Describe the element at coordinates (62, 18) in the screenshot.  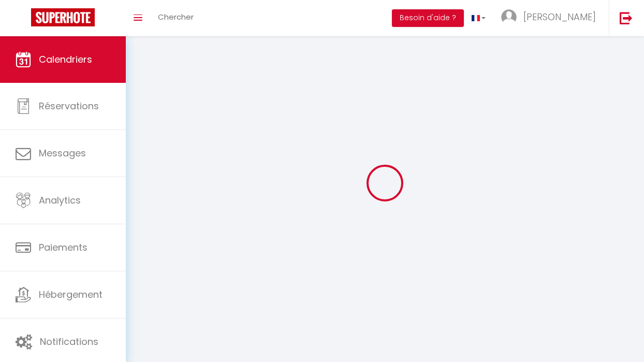
I see `img: Super Booking` at that location.